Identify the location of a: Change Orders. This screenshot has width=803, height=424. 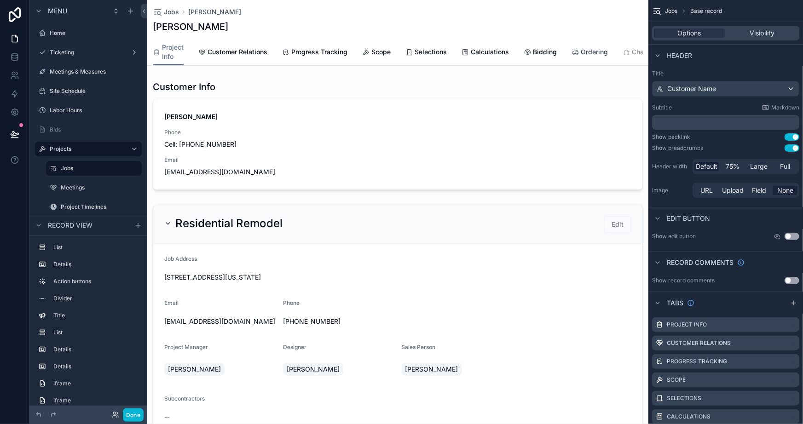
(651, 53).